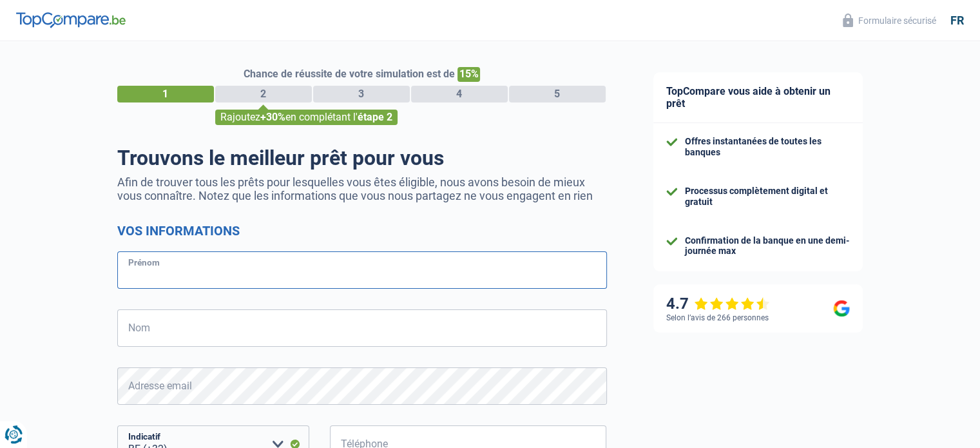 Image resolution: width=980 pixels, height=448 pixels. Describe the element at coordinates (361, 94) in the screenshot. I see `div: 3` at that location.